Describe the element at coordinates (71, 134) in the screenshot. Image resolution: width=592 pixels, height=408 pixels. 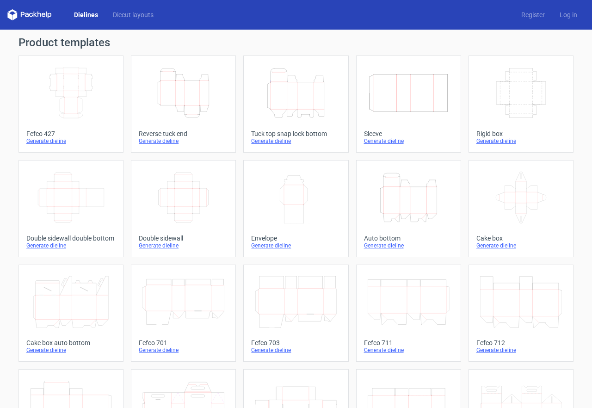
I see `div: Fefco 427` at that location.